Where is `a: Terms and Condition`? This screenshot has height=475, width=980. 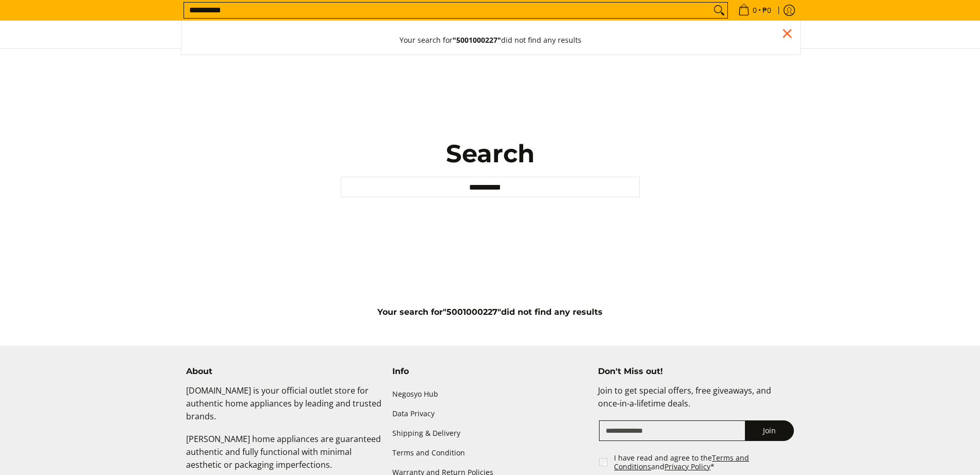
a: Terms and Condition is located at coordinates (490, 453).